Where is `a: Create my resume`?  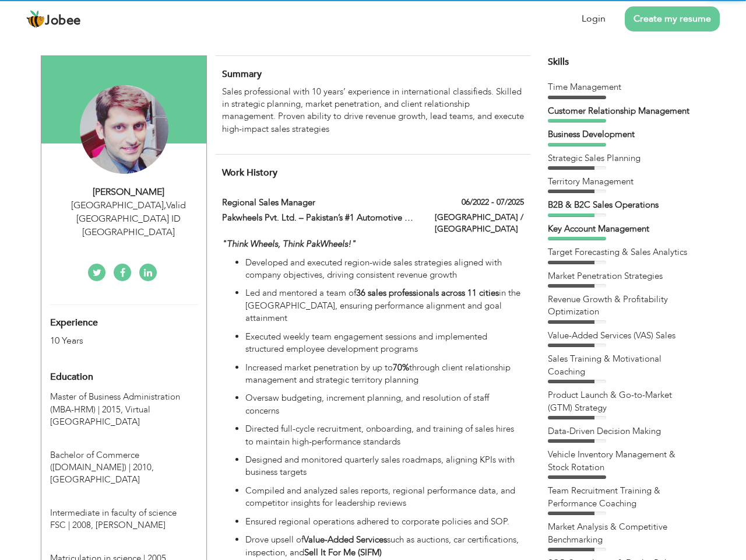
a: Create my resume is located at coordinates (672, 19).